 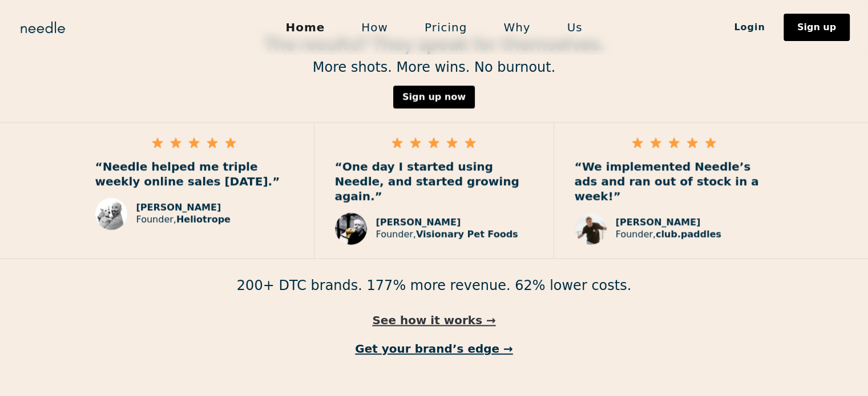 I want to click on a: Sign up now, so click(x=434, y=97).